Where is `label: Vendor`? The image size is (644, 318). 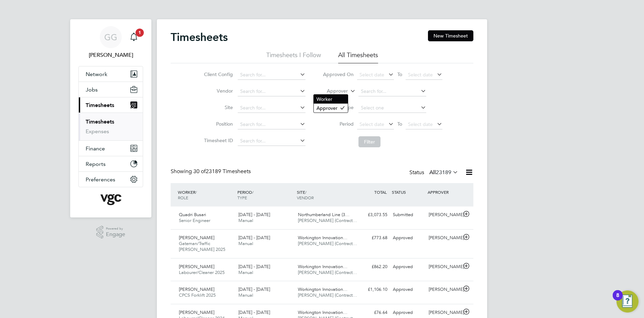
label: Vendor is located at coordinates (218, 91).